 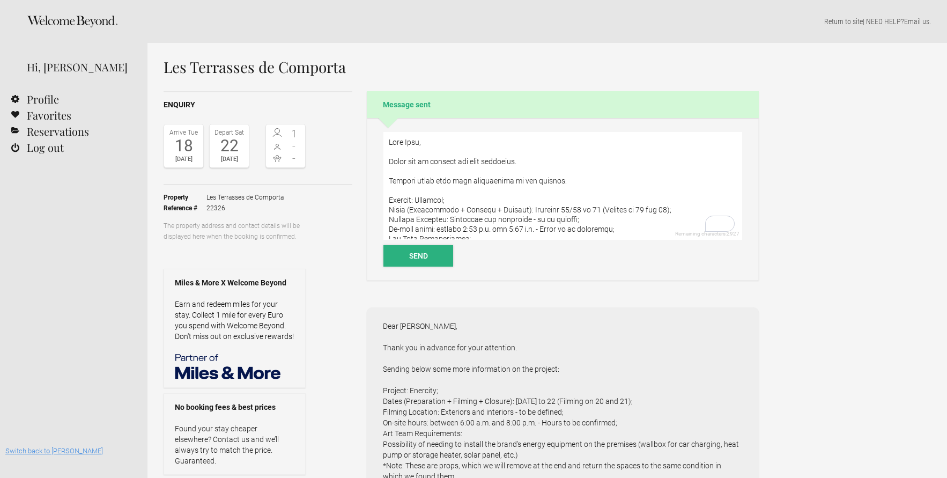 What do you see at coordinates (916, 21) in the screenshot?
I see `a: Email us` at bounding box center [916, 21].